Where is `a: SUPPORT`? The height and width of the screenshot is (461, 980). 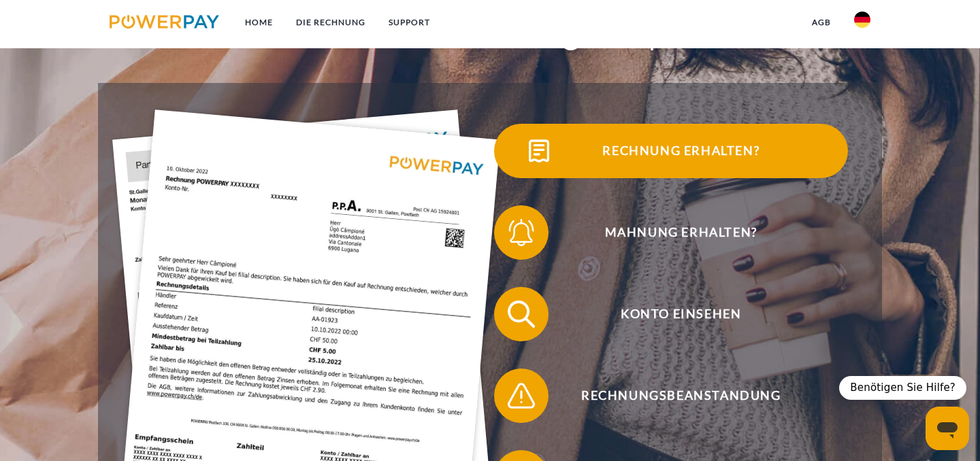
a: SUPPORT is located at coordinates (409, 23).